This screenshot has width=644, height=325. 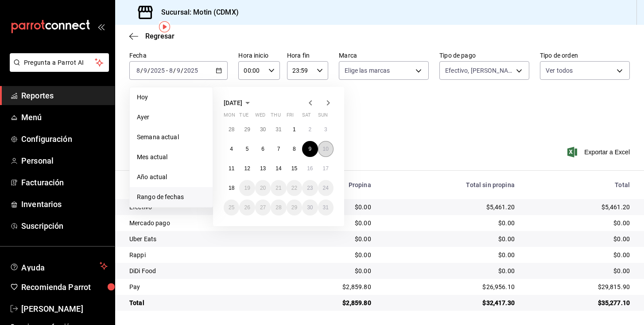 What do you see at coordinates (231, 130) in the screenshot?
I see `abbr: July 28, 2025` at bounding box center [231, 130].